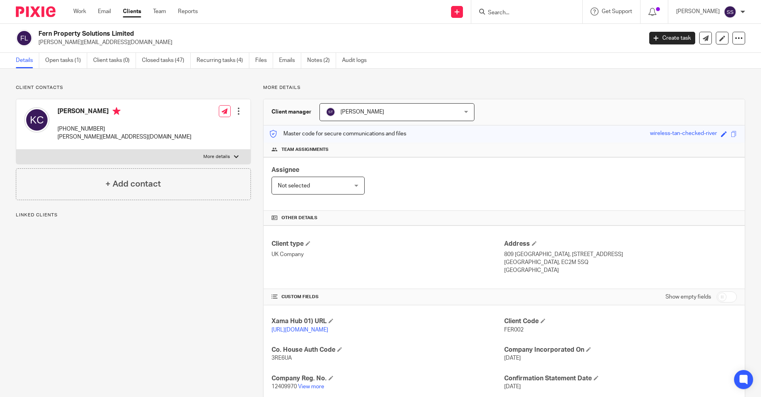  Describe the element at coordinates (278, 34) in the screenshot. I see `h2: Fern Property Solutions Limited` at that location.